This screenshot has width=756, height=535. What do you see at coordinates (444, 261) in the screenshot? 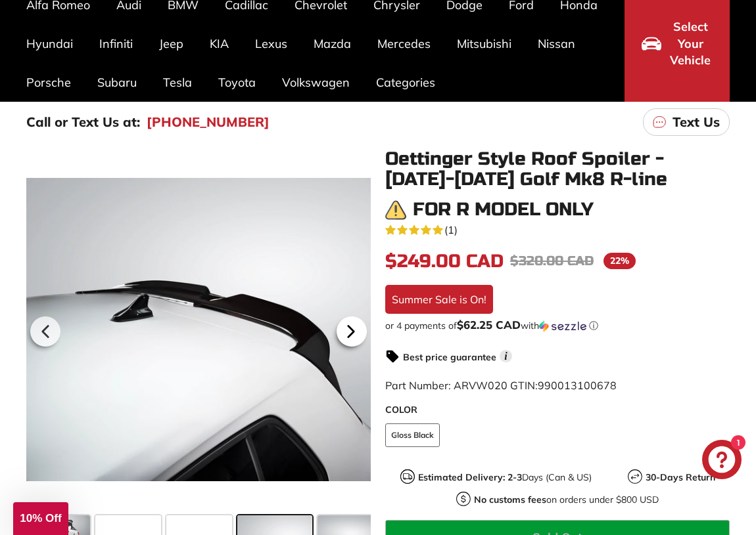
I see `span: $249.00 CAD` at bounding box center [444, 261].